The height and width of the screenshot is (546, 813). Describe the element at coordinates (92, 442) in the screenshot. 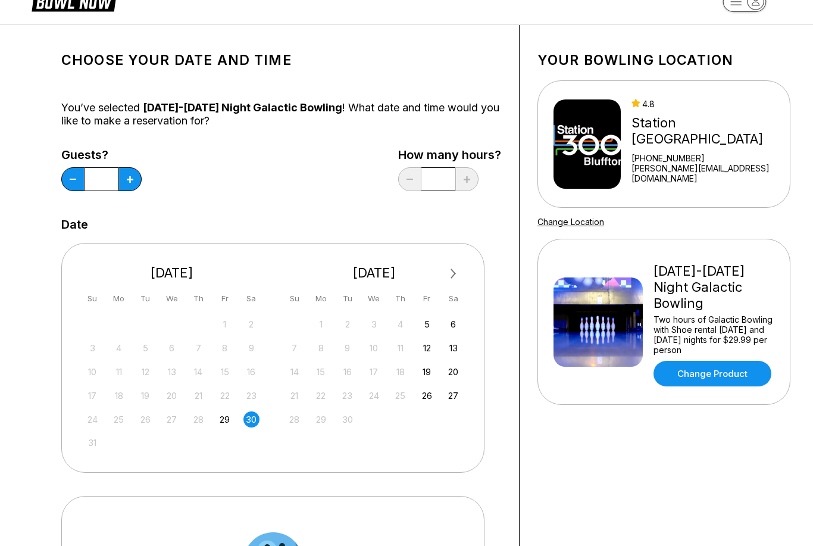

I see `div: Not available Sunday, August 31st, 2025` at that location.